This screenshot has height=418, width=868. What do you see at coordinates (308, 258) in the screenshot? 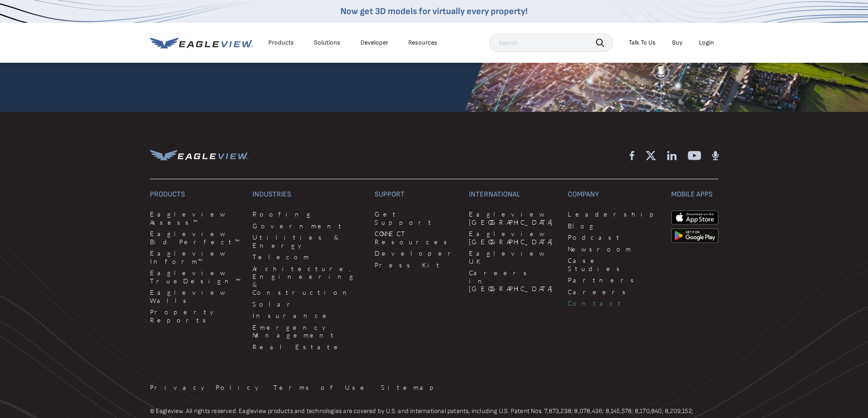
I see `a: Telecom` at bounding box center [308, 258].